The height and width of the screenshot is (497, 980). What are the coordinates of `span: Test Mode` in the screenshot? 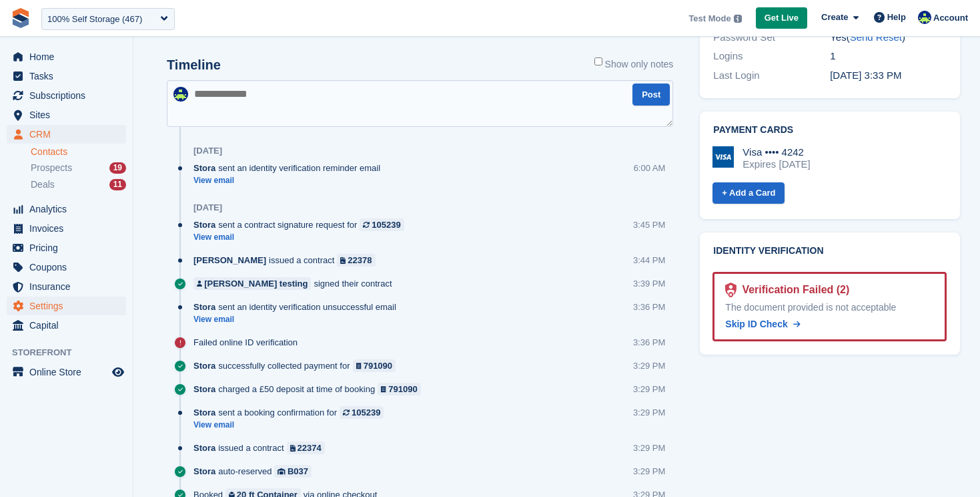 It's located at (709, 19).